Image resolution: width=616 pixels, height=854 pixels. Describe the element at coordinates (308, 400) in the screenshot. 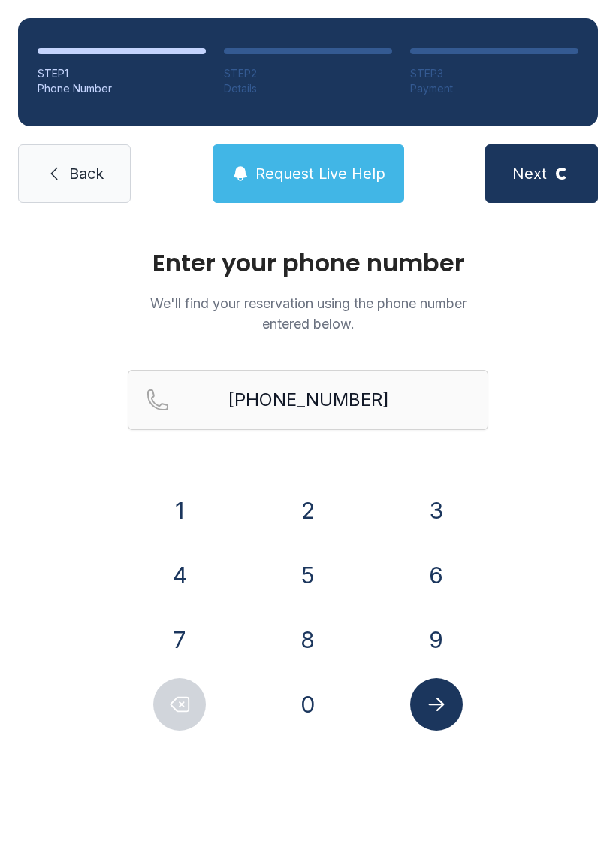

I see `input: Reservation phone number` at that location.